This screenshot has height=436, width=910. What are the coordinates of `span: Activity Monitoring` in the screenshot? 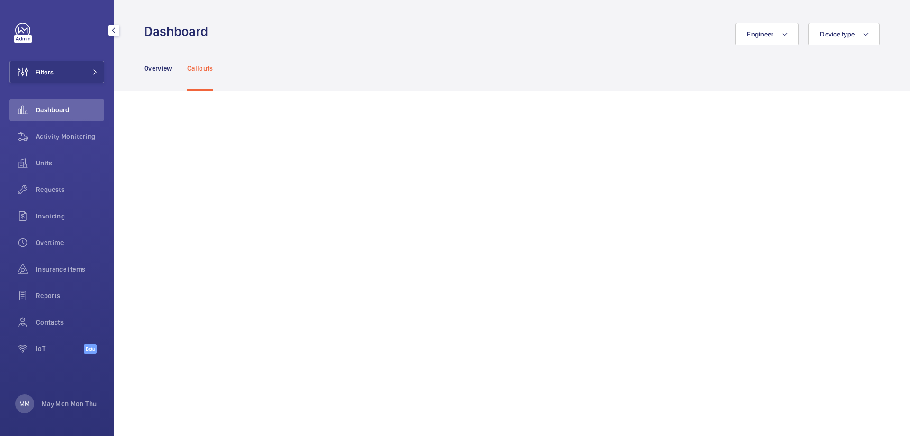 It's located at (70, 136).